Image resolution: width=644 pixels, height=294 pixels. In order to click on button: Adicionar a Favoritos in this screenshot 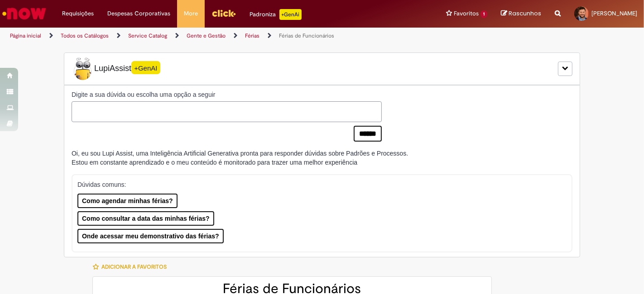, I will do `click(132, 267)`.